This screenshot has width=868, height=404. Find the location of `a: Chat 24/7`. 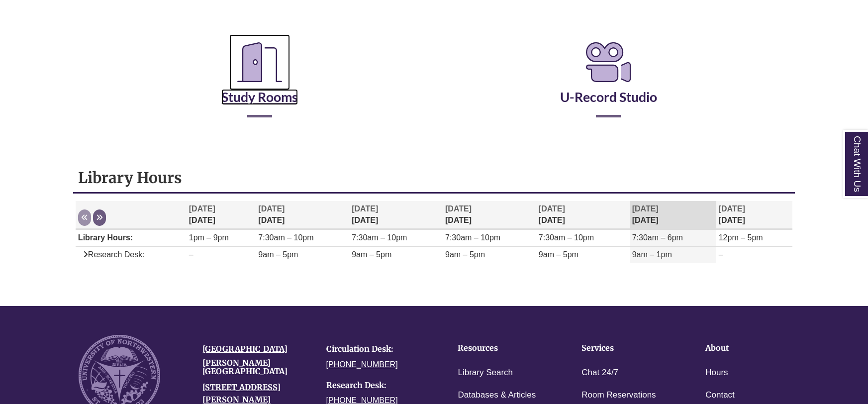

a: Chat 24/7 is located at coordinates (600, 372).